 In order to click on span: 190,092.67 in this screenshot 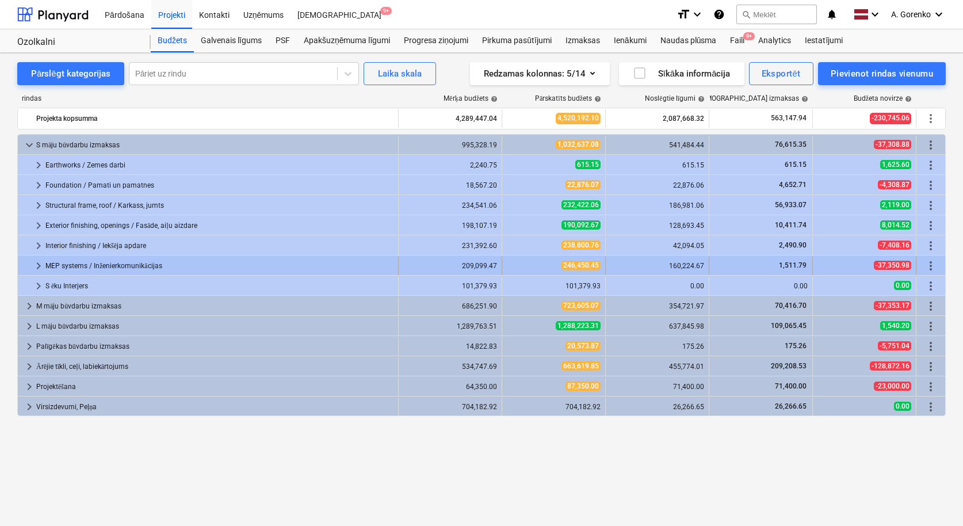, I will do `click(581, 225)`.